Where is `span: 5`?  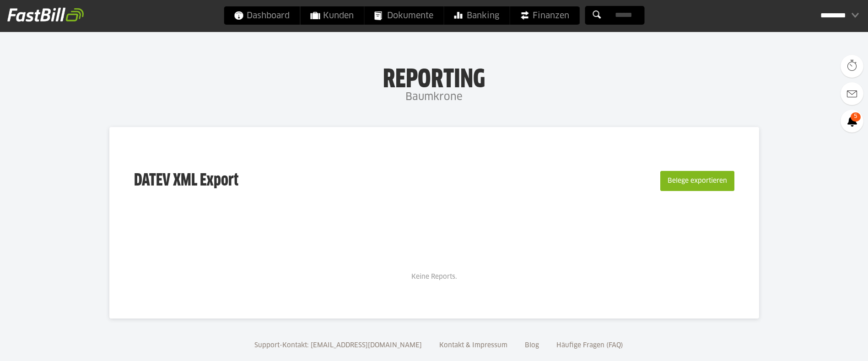 span: 5 is located at coordinates (856, 117).